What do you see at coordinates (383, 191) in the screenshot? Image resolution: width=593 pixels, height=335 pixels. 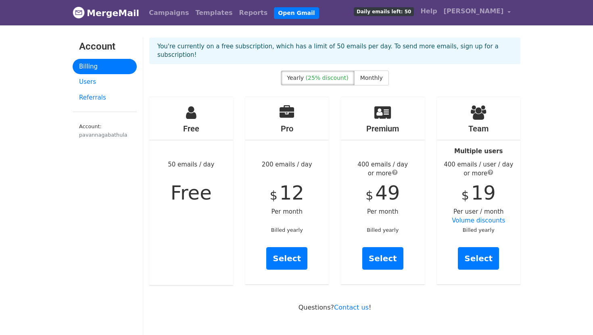 I see `div: Per month` at bounding box center [383, 191].